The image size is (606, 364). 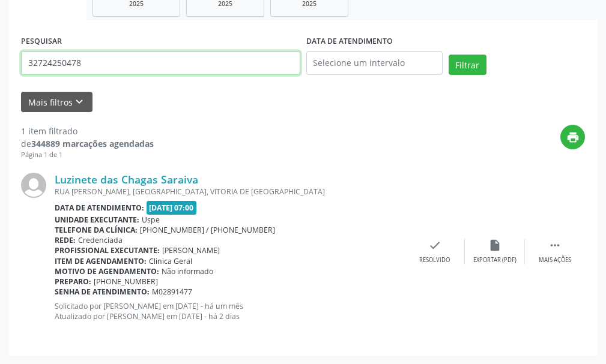 I want to click on div: Mais ações, so click(x=555, y=261).